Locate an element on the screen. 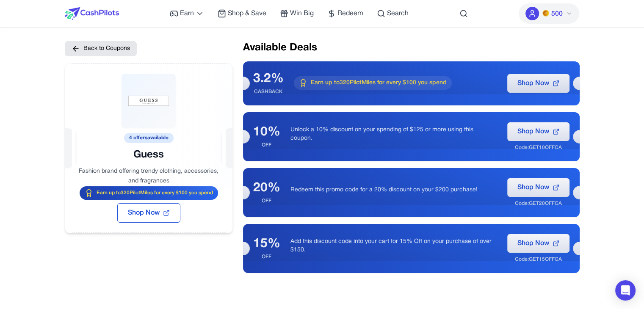 Image resolution: width=644 pixels, height=309 pixels. a: Win Big is located at coordinates (297, 13).